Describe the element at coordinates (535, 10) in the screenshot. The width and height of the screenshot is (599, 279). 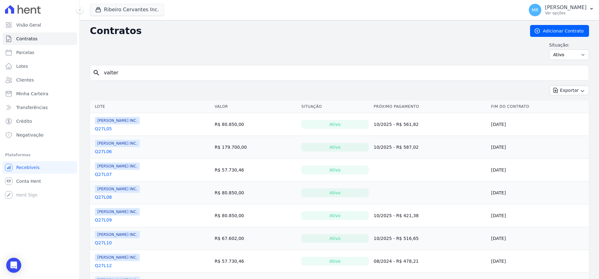
I see `span: MR` at that location.